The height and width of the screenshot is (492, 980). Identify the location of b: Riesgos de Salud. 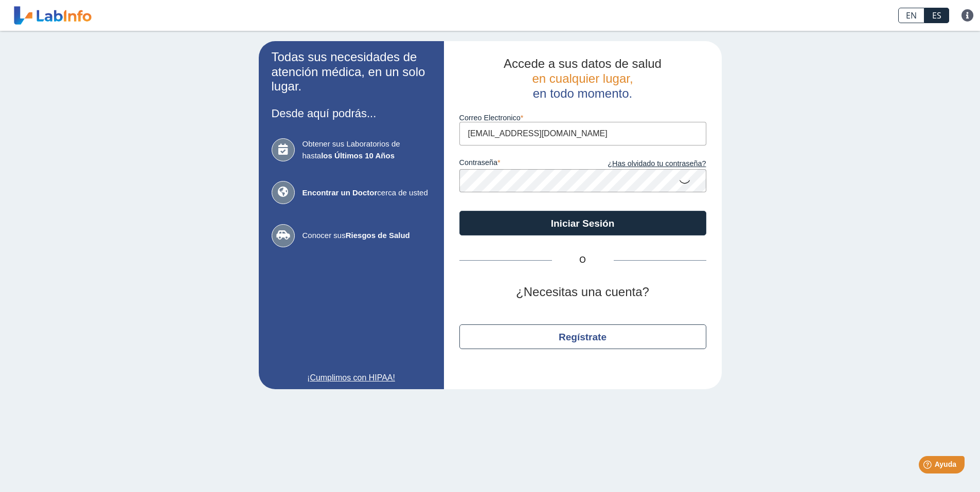
(377, 235).